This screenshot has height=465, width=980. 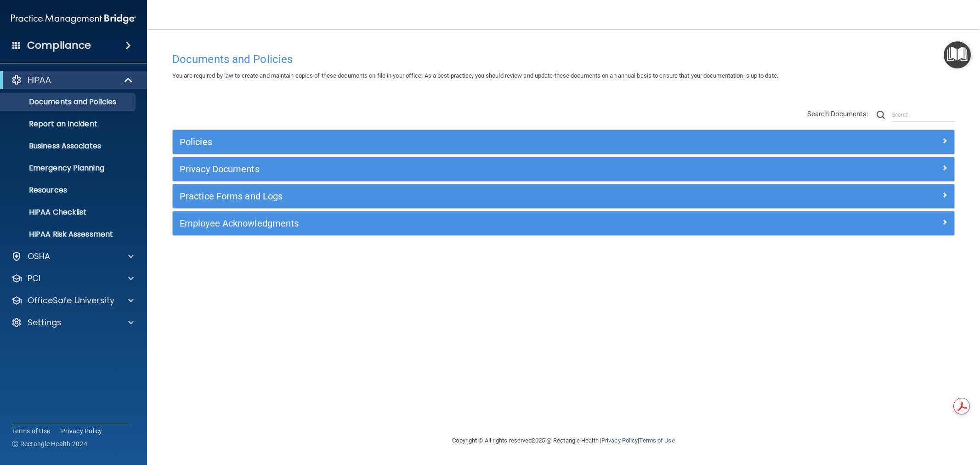 What do you see at coordinates (68, 168) in the screenshot?
I see `p: Emergency Planning` at bounding box center [68, 168].